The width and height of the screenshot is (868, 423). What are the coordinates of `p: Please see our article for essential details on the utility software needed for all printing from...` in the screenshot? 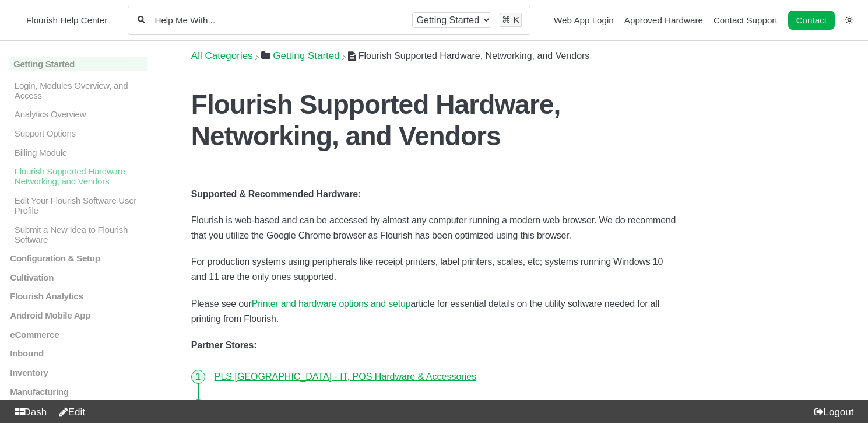 It's located at (434, 311).